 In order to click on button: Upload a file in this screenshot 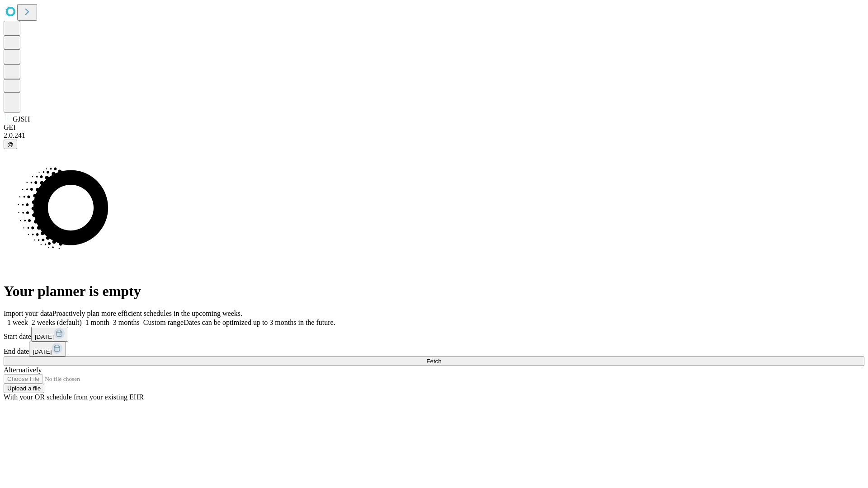, I will do `click(24, 388)`.